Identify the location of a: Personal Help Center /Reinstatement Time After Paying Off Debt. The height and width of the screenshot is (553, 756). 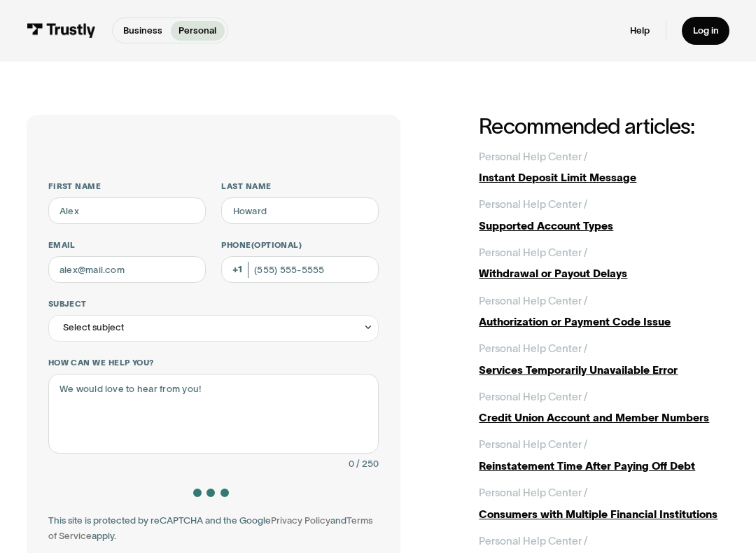
(604, 455).